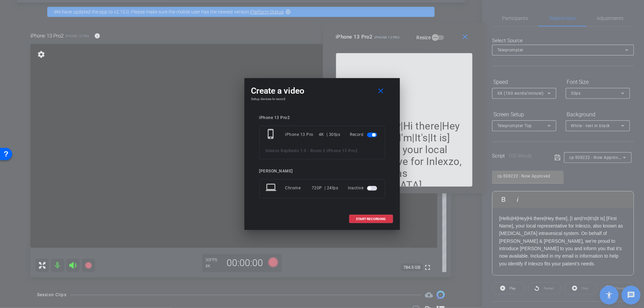 This screenshot has width=644, height=308. I want to click on div: iPhone 13 Pro, so click(302, 134).